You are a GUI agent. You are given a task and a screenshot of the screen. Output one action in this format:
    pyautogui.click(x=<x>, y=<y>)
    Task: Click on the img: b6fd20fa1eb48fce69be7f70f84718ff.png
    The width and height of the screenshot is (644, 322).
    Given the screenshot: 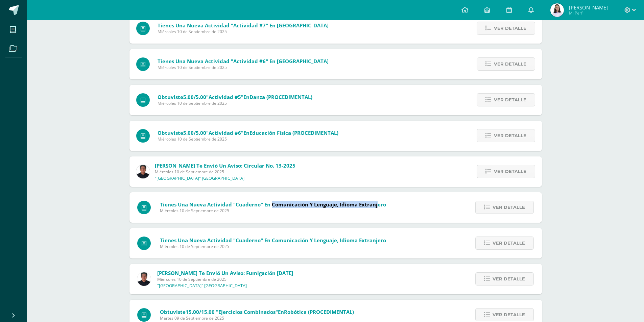 What is the action you would take?
    pyautogui.click(x=557, y=10)
    